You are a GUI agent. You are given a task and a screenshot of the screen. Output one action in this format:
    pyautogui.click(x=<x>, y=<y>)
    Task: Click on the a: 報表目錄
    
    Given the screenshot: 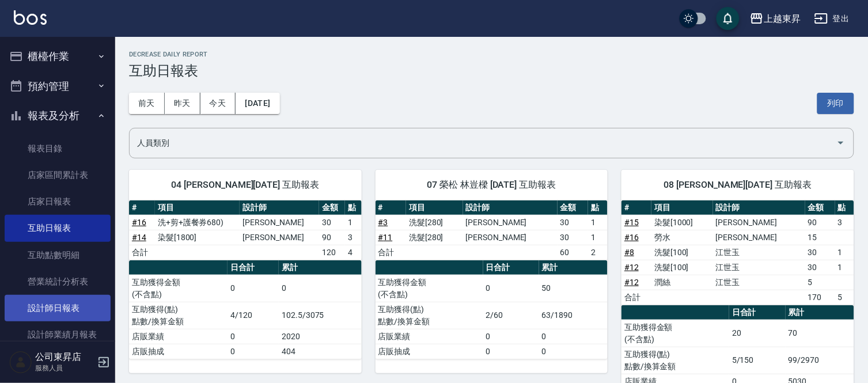 What is the action you would take?
    pyautogui.click(x=57, y=149)
    